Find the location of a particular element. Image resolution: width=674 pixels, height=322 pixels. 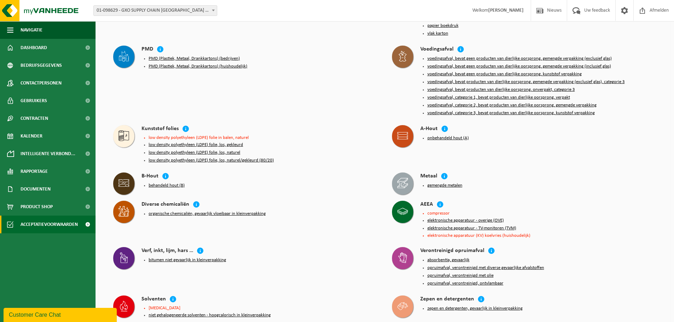

span: Documenten is located at coordinates (35, 189).